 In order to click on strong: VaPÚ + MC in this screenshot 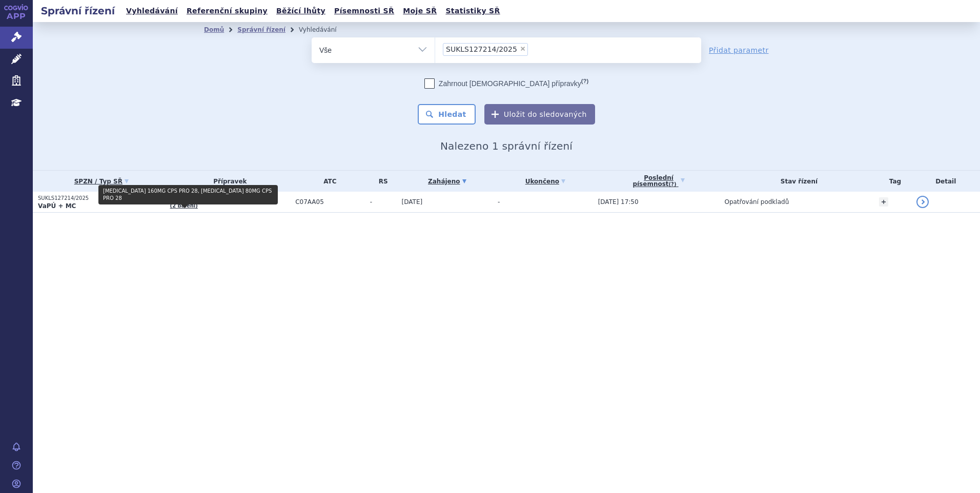, I will do `click(57, 206)`.